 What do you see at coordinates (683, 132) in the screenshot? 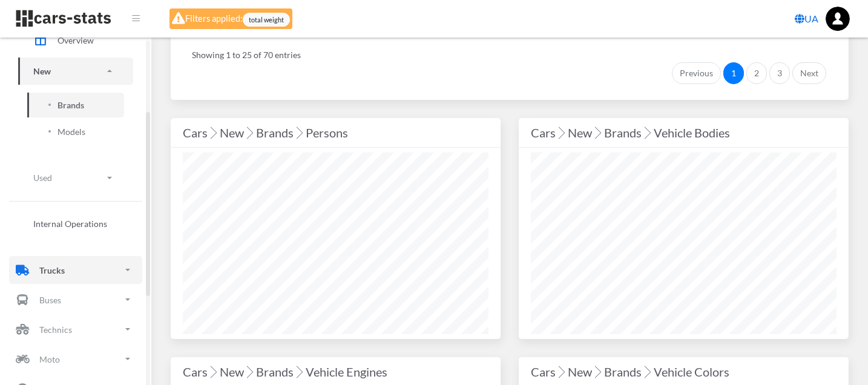
I see `div: Cars New Brands Vehicle Bodies` at bounding box center [683, 132].